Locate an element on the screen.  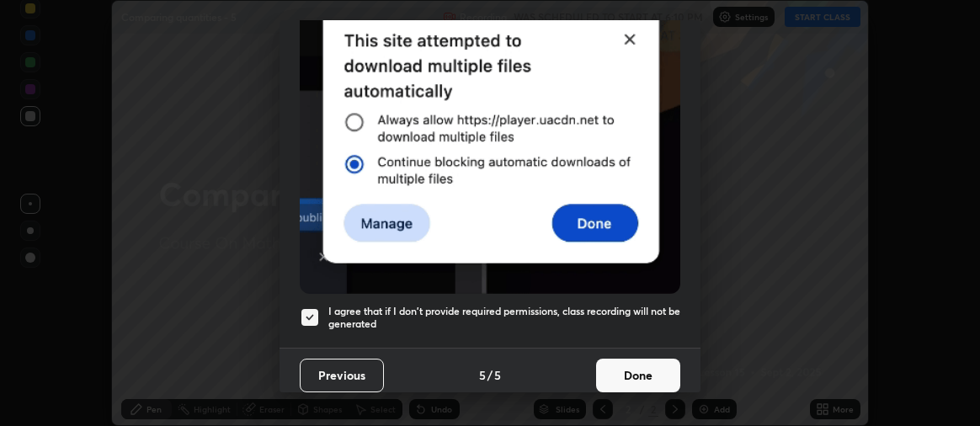
button: Done is located at coordinates (638, 375).